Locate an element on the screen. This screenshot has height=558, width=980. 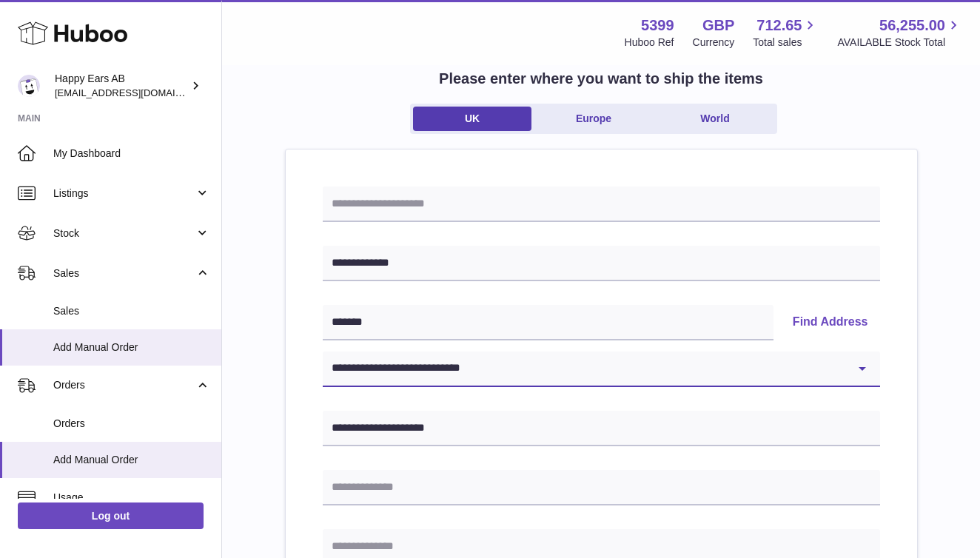
span: My Dashboard is located at coordinates (132, 154).